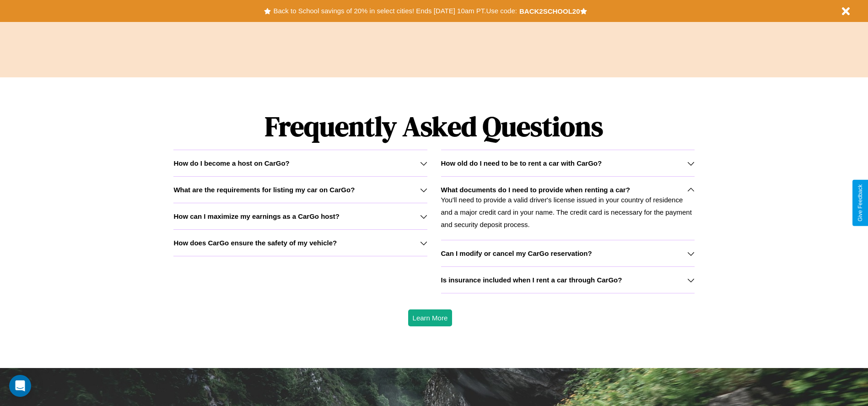 The height and width of the screenshot is (406, 868). Describe the element at coordinates (231, 163) in the screenshot. I see `h3: How do I become a host on CarGo?` at that location.